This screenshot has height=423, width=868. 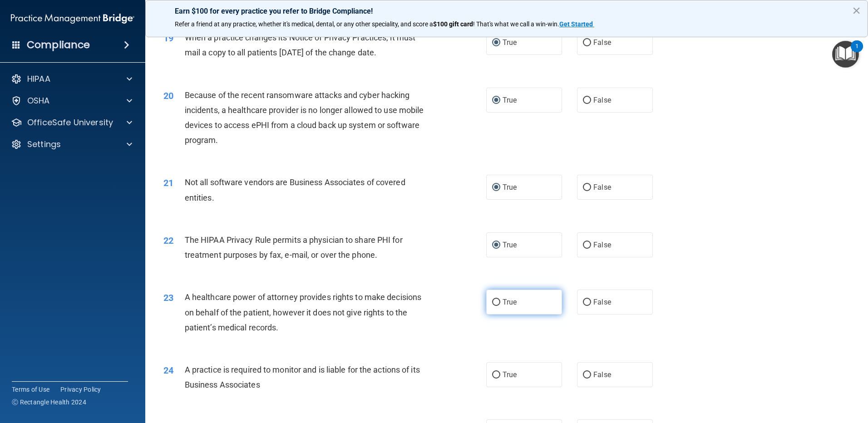 What do you see at coordinates (44, 145) in the screenshot?
I see `p: Settings` at bounding box center [44, 145].